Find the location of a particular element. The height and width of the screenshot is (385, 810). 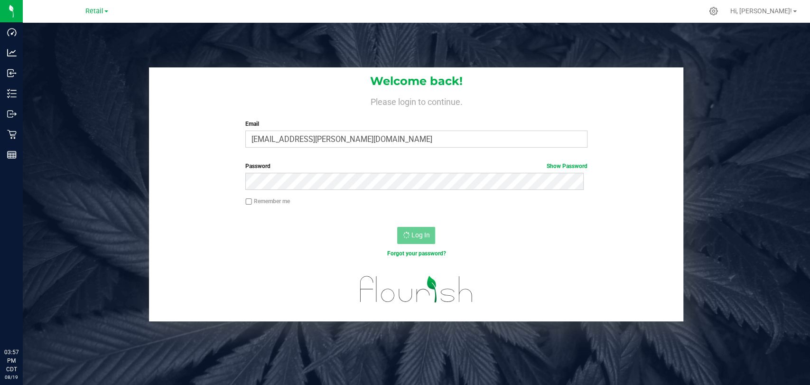

div: Manage settings is located at coordinates (713, 11).